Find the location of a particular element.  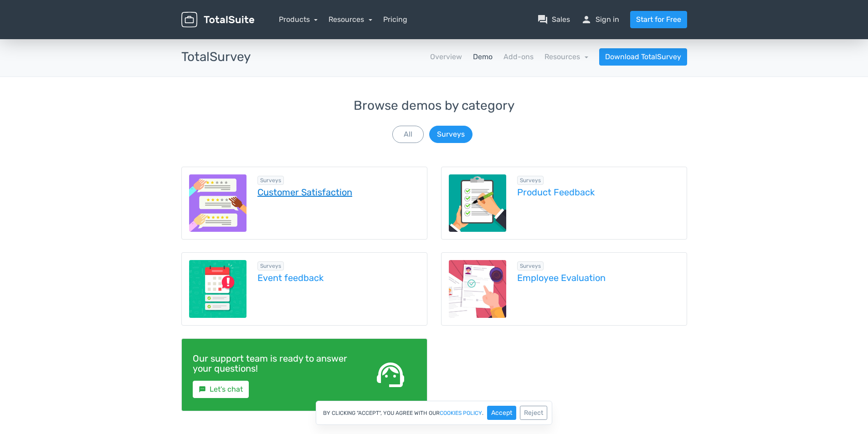

a: Overview is located at coordinates (446, 57).